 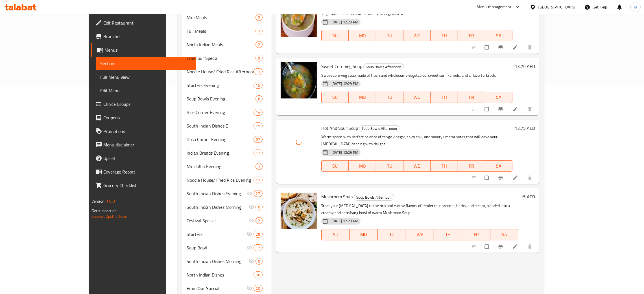 What do you see at coordinates (337, 197) in the screenshot?
I see `span: Mushroom Soup` at bounding box center [337, 197].